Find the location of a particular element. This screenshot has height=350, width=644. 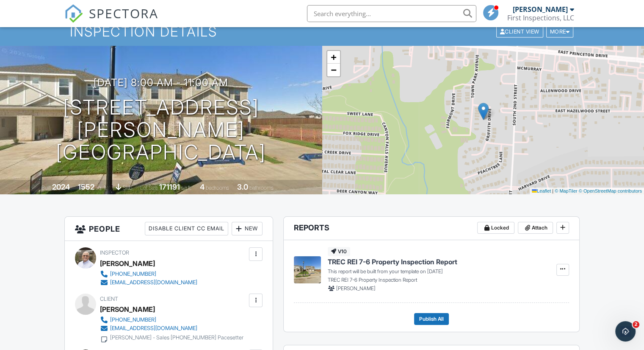

img: The Best Home Inspection Software - Spectora is located at coordinates (74, 13).